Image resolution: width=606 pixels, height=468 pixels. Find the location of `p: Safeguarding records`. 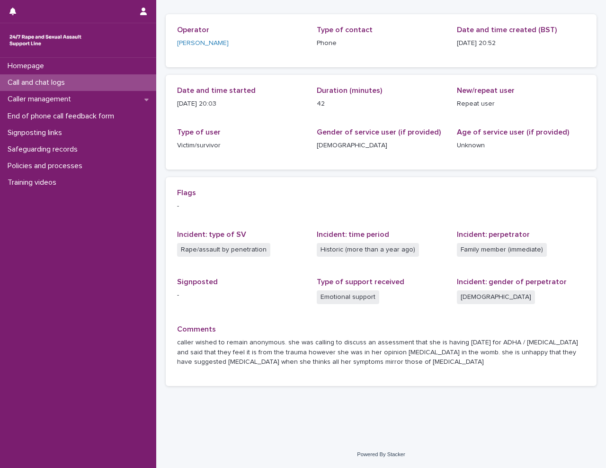

p: Safeguarding records is located at coordinates (45, 149).